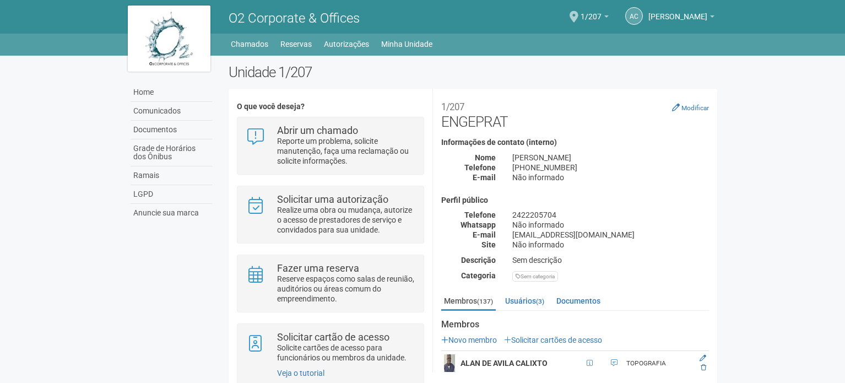 Image resolution: width=845 pixels, height=383 pixels. I want to click on small: Modificar, so click(695, 108).